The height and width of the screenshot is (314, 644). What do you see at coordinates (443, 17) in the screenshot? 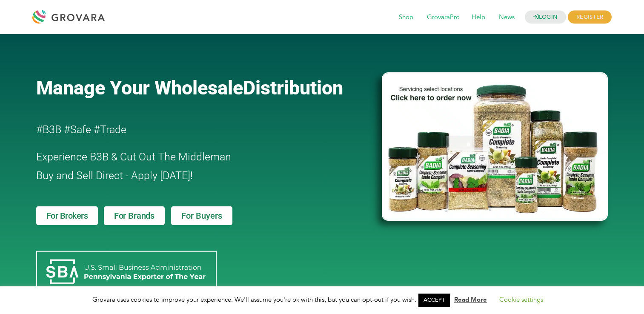
I see `span: GrovaraPro` at bounding box center [443, 17].